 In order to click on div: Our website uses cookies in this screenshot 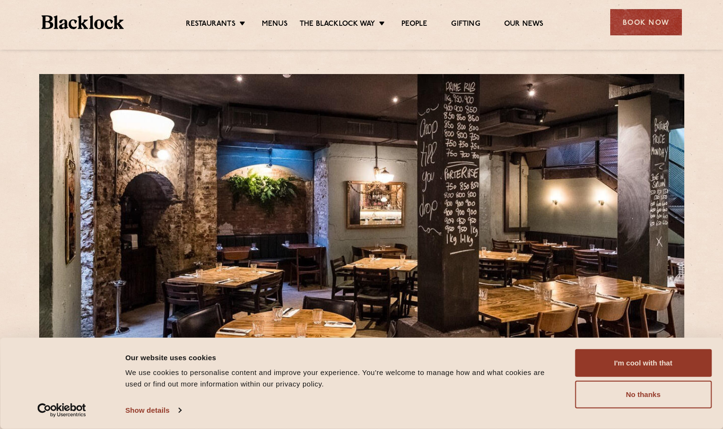, I will do `click(339, 357)`.